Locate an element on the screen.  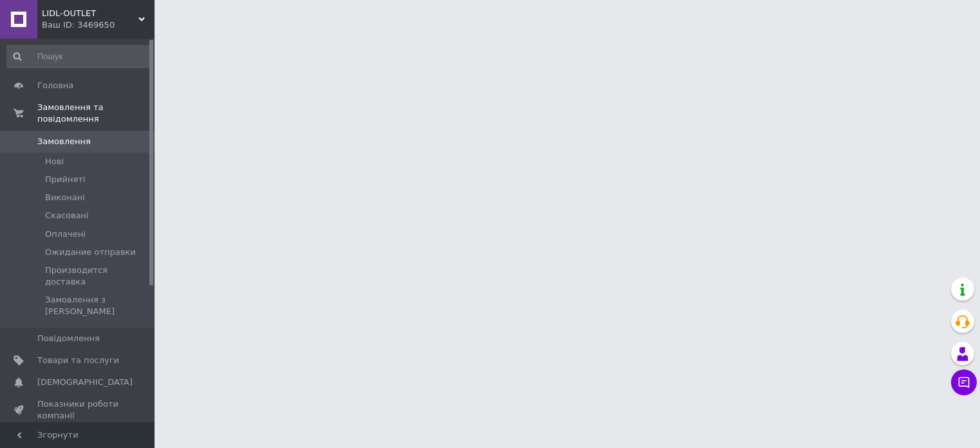
div: Ваш ID: 3469650 is located at coordinates (98, 25).